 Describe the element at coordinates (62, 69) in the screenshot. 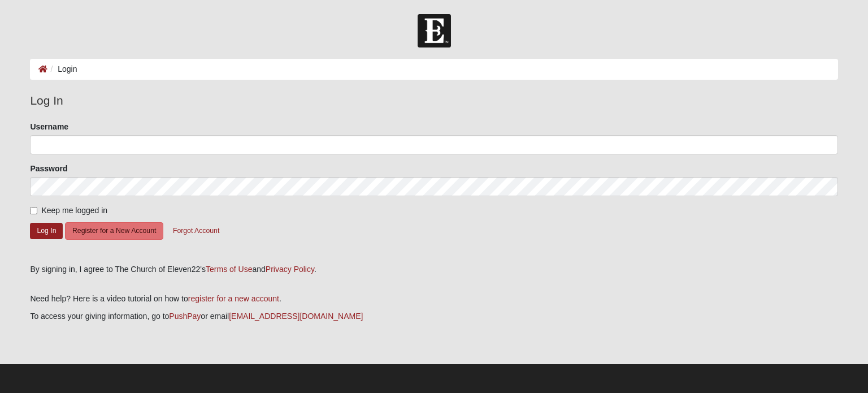

I see `li: Login` at that location.